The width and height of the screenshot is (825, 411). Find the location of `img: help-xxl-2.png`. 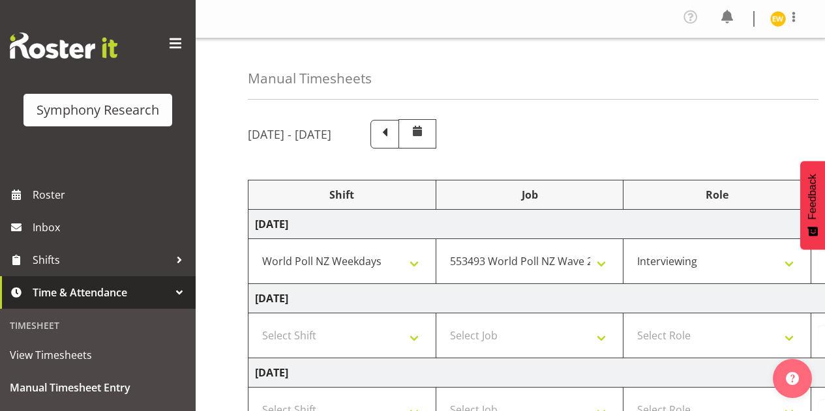

img: help-xxl-2.png is located at coordinates (792, 379).